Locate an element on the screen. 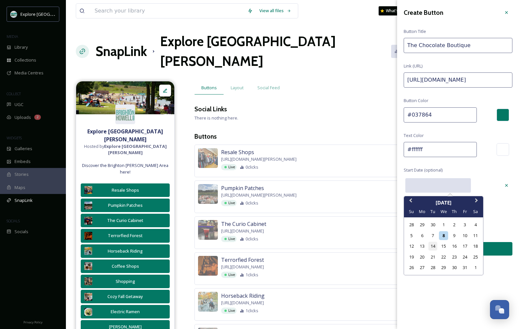  input: My Link is located at coordinates (458, 46).